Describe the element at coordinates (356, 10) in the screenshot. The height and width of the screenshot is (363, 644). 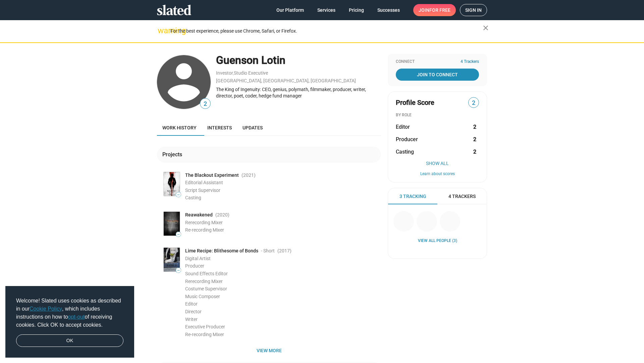
I see `a: Pricing` at that location.